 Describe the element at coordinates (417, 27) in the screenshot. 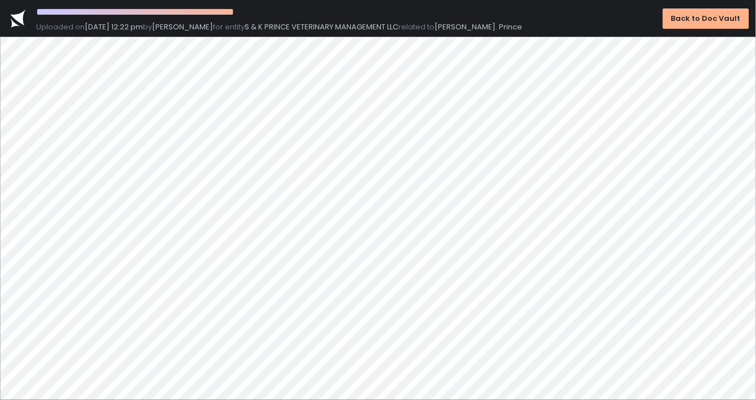

I see `span: related to` at that location.